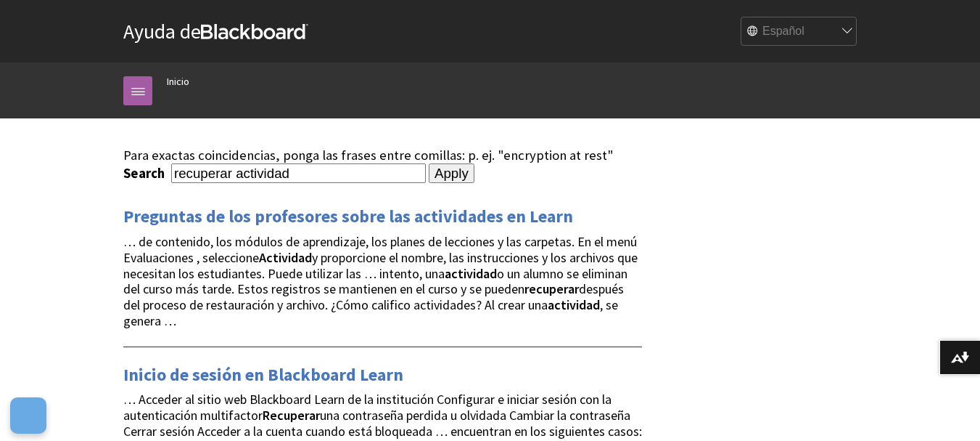 Image resolution: width=980 pixels, height=441 pixels. What do you see at coordinates (286, 257) in the screenshot?
I see `strong: Actividad` at bounding box center [286, 257].